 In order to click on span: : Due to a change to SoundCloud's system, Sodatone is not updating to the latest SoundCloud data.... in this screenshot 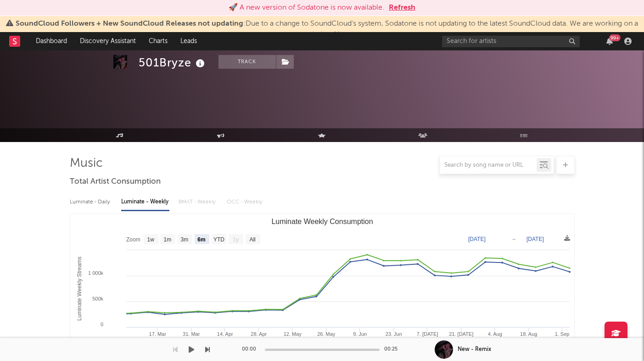, I will do `click(326, 30)`.